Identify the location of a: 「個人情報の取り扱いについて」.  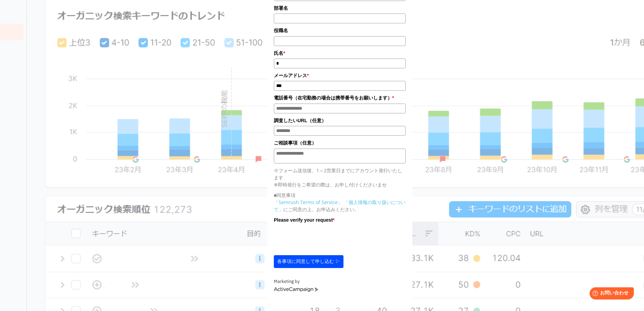
(339, 206).